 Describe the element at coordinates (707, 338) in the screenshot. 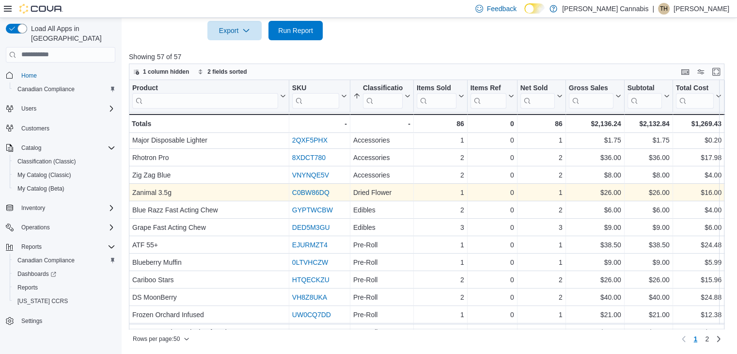

I see `a: Page 2 of 2` at that location.